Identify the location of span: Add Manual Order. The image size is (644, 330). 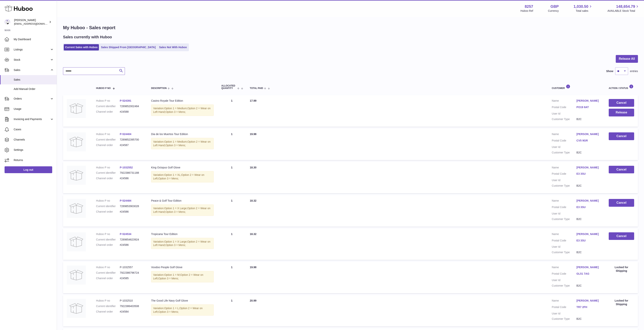
(34, 89).